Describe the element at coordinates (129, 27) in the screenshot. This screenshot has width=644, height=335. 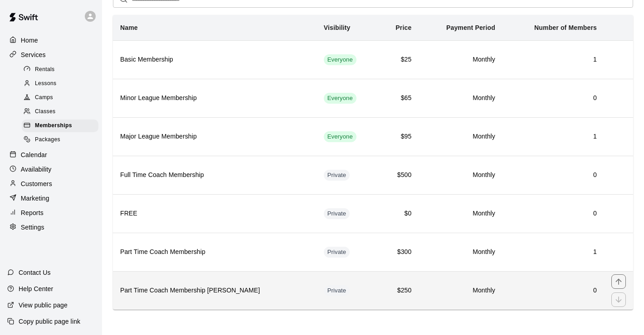
I see `b: Name` at that location.